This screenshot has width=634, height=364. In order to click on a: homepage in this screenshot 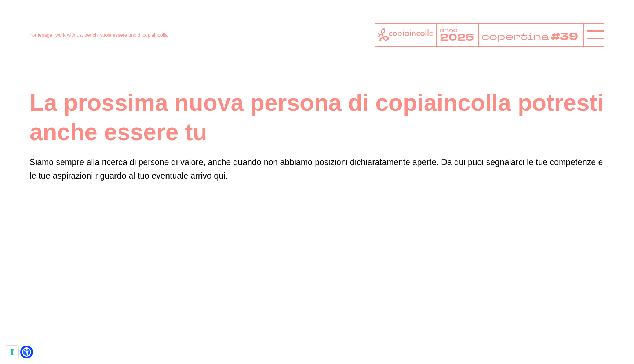, I will do `click(41, 35)`.